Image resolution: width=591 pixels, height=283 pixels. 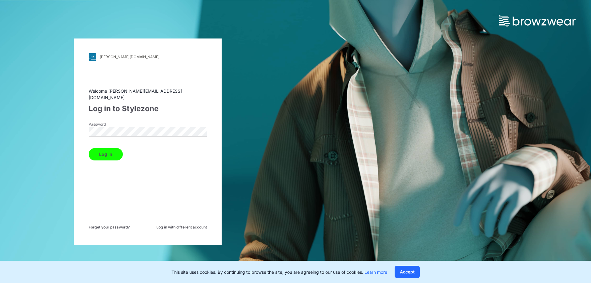 I want to click on label: Password, so click(x=110, y=124).